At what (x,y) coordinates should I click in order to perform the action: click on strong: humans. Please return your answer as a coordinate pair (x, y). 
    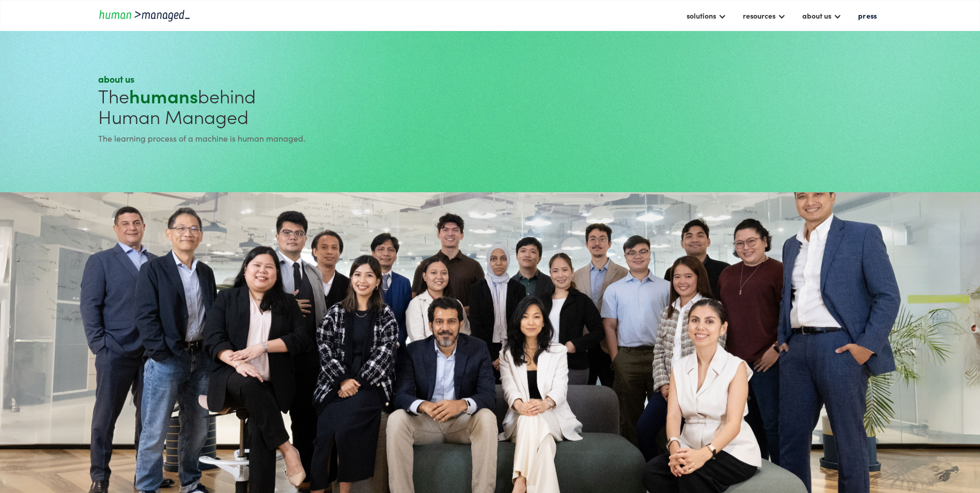
    Looking at the image, I should click on (163, 95).